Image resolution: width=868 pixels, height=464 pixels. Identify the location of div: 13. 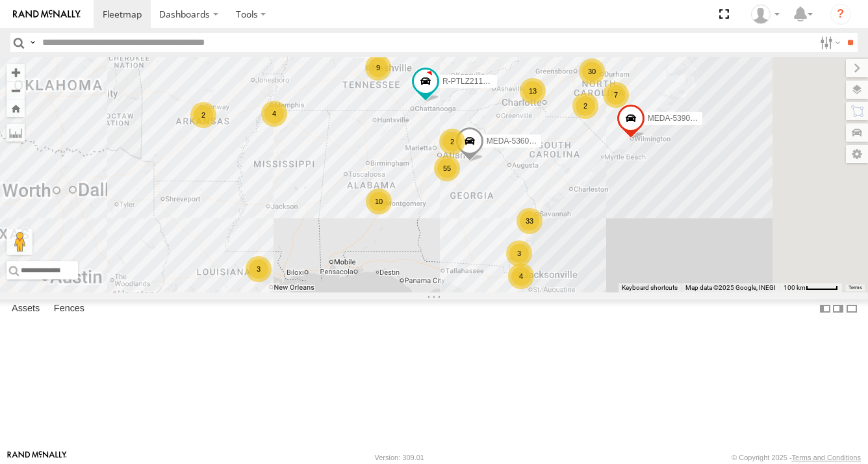
(533, 91).